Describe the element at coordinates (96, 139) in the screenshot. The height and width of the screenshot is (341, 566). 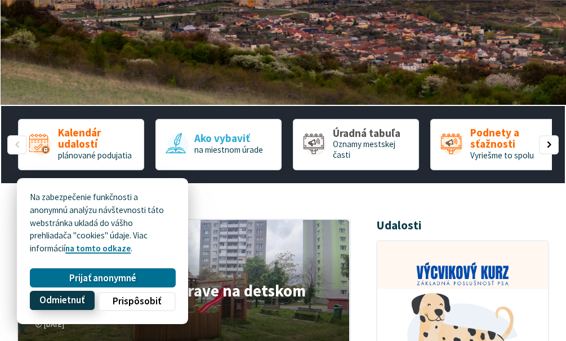
I see `span: Kalendár udalostí` at that location.